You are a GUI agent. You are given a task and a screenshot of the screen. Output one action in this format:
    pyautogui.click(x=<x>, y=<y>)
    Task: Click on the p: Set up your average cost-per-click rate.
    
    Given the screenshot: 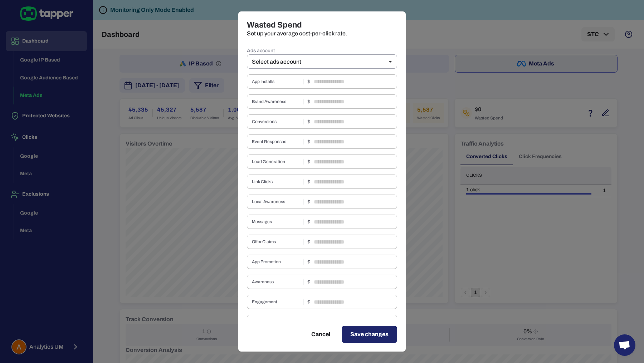 What is the action you would take?
    pyautogui.click(x=322, y=34)
    